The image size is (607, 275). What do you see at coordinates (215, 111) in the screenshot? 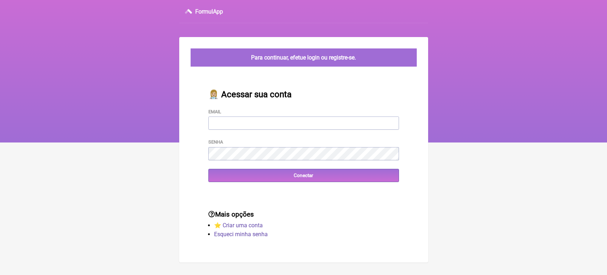
I see `label: Email` at bounding box center [215, 111].